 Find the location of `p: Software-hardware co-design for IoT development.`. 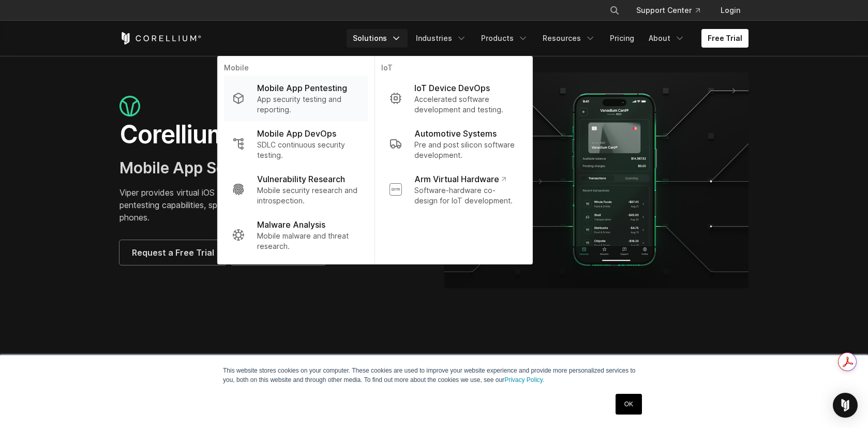

p: Software-hardware co-design for IoT development. is located at coordinates (466, 196).